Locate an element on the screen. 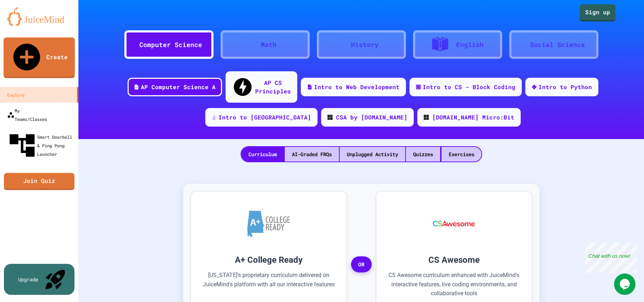 The image size is (644, 302). div: AP CS Principles is located at coordinates (273, 87).